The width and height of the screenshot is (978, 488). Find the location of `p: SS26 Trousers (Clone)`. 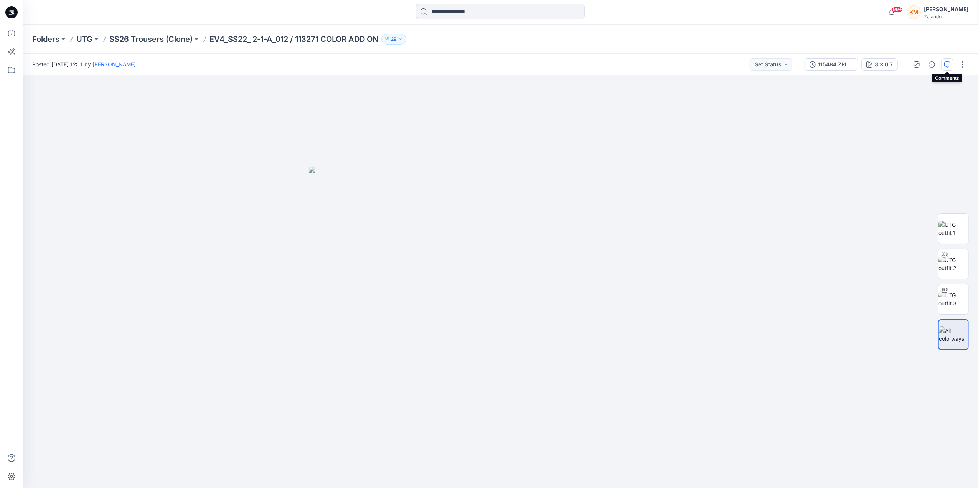

p: SS26 Trousers (Clone) is located at coordinates (151, 39).